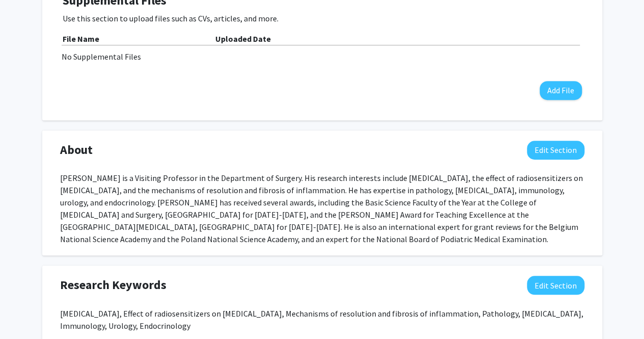 Image resolution: width=644 pixels, height=339 pixels. What do you see at coordinates (81, 39) in the screenshot?
I see `b: File Name` at bounding box center [81, 39].